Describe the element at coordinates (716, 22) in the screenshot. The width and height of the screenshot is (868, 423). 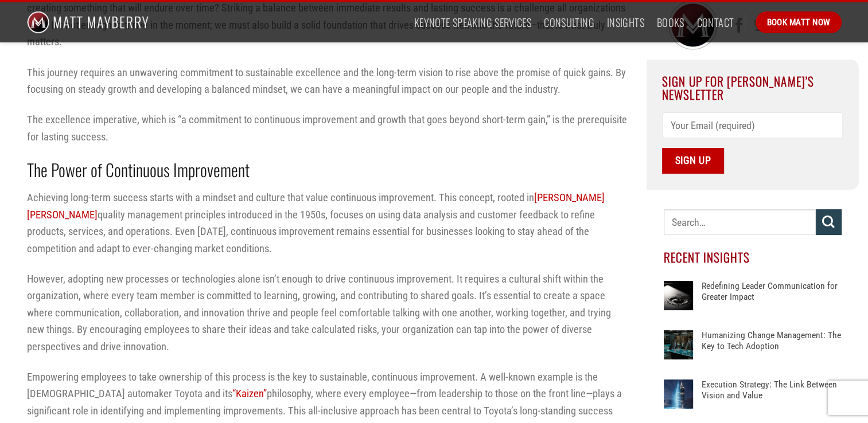
I see `a: Contact` at that location.